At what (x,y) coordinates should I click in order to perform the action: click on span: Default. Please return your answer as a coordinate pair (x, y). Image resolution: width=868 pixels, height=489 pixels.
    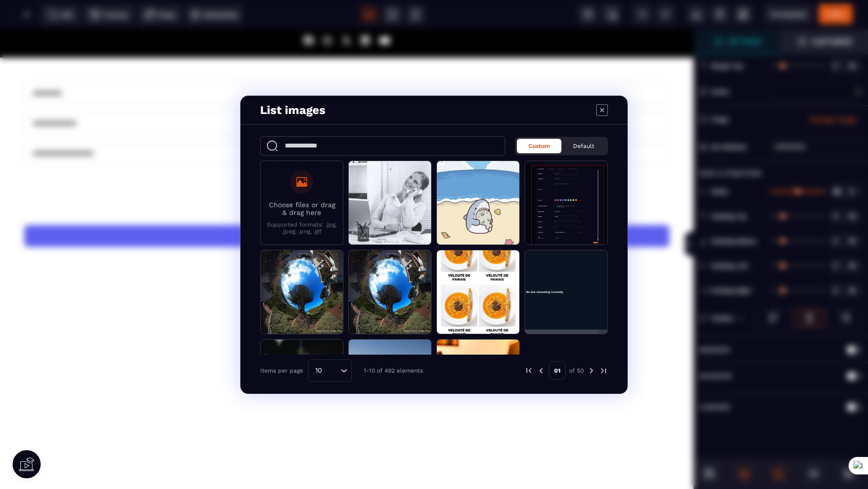
    Looking at the image, I should click on (584, 146).